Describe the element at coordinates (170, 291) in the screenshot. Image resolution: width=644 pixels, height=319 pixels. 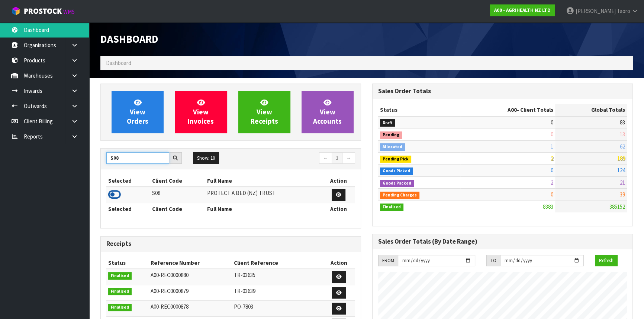
I see `span: A00-REC0000879` at that location.